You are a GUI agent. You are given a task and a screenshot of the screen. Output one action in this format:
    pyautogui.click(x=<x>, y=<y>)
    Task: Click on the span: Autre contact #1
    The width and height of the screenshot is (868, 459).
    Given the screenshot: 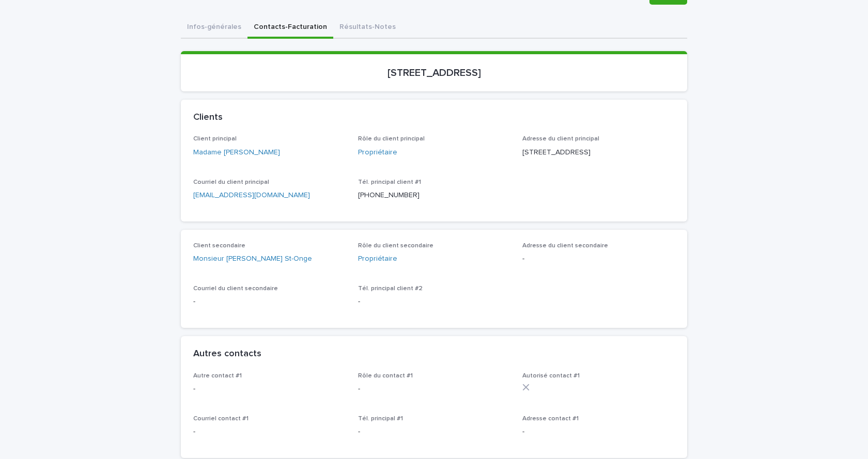 What is the action you would take?
    pyautogui.click(x=218, y=376)
    